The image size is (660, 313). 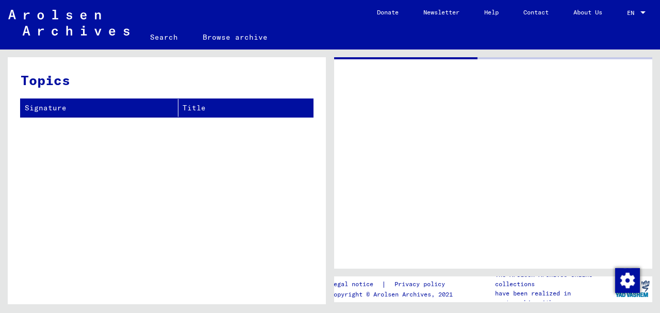 I want to click on span: EN, so click(x=633, y=13).